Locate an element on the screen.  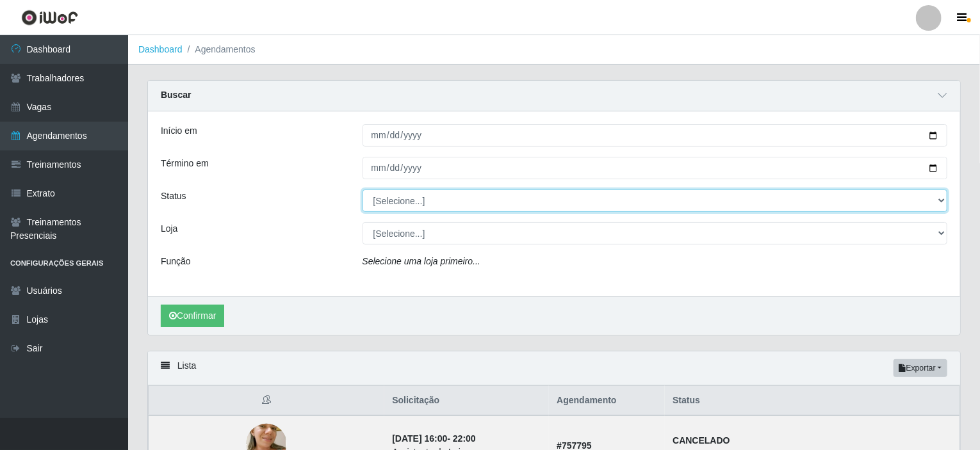
time: 22:00 is located at coordinates (464, 438).